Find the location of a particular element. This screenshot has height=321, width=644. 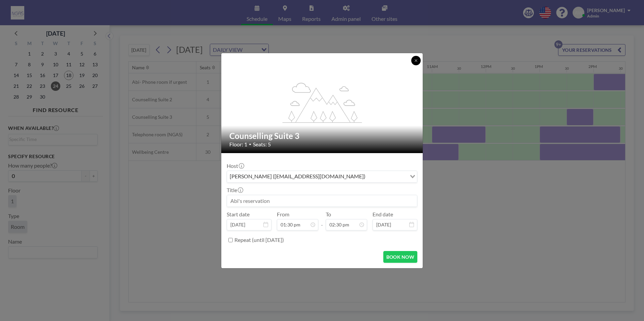

label: Start date is located at coordinates (238, 214).